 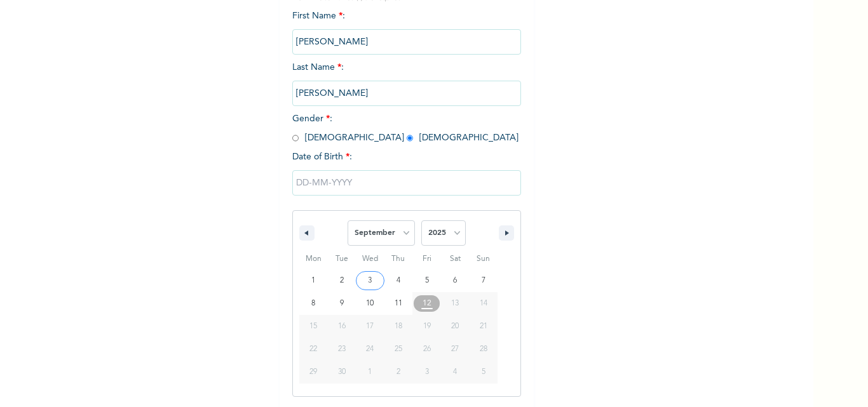 What do you see at coordinates (427, 327) in the screenshot?
I see `span: 19` at bounding box center [427, 327].